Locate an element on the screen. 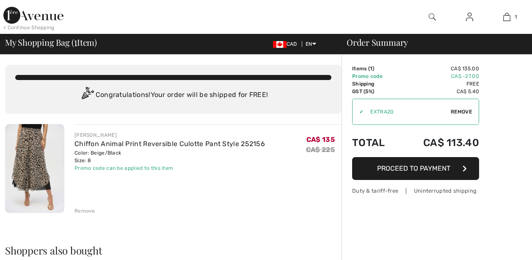  img: Canadian Dollar is located at coordinates (280, 44).